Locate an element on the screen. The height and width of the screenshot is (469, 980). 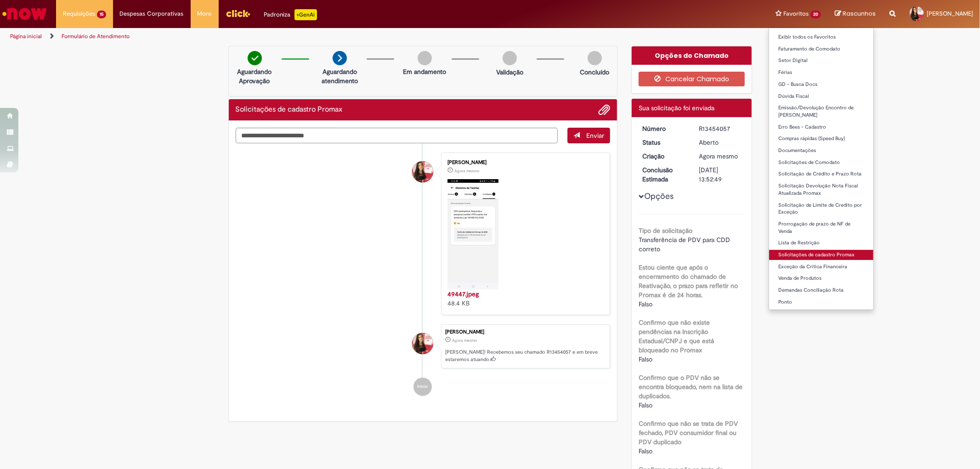
ul: Trilhas de página is located at coordinates (326, 36).